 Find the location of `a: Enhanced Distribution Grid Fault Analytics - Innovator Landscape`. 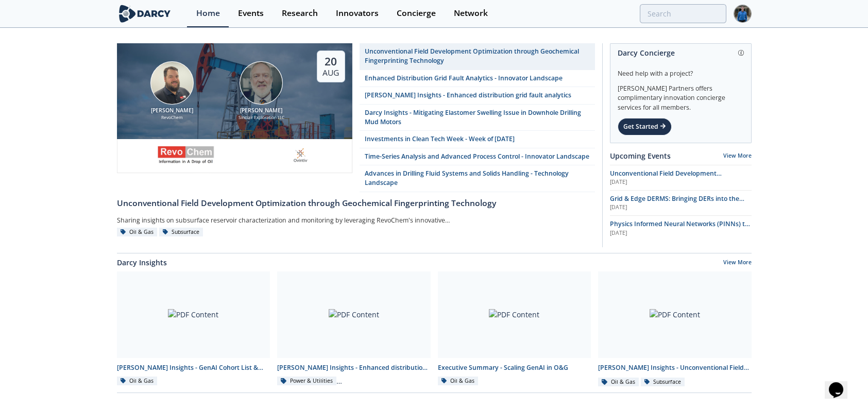

a: Enhanced Distribution Grid Fault Analytics - Innovator Landscape is located at coordinates (477, 78).